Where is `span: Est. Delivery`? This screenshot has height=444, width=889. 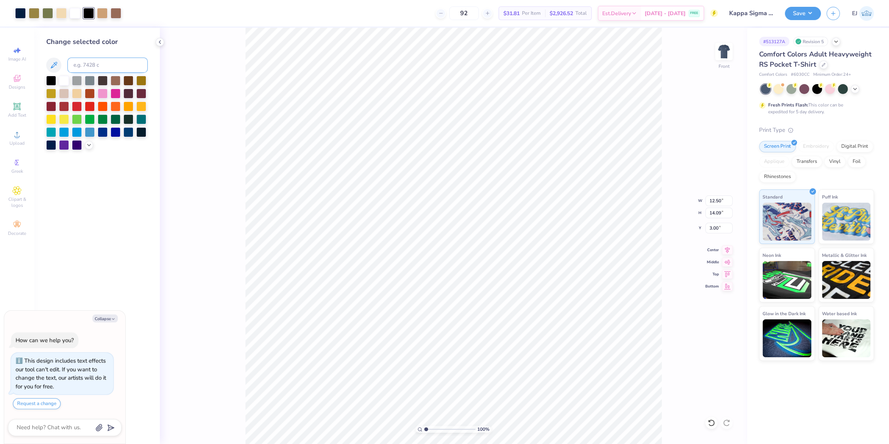
span: Est. Delivery is located at coordinates (617, 13).